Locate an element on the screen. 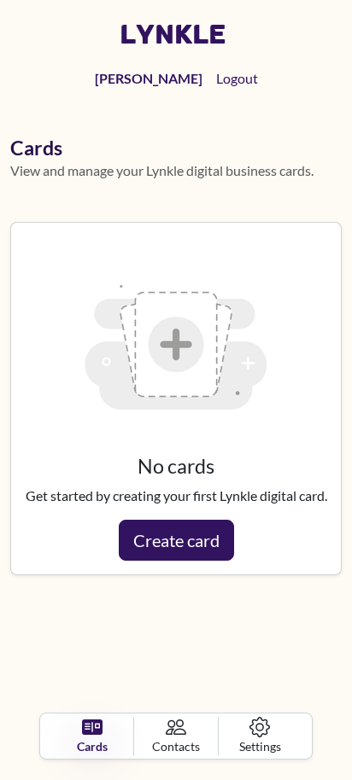 This screenshot has width=352, height=780. h1: Cards is located at coordinates (176, 149).